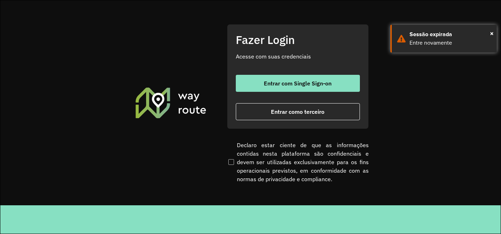 The width and height of the screenshot is (501, 234). What do you see at coordinates (450, 43) in the screenshot?
I see `div: Entre novamente` at bounding box center [450, 43].